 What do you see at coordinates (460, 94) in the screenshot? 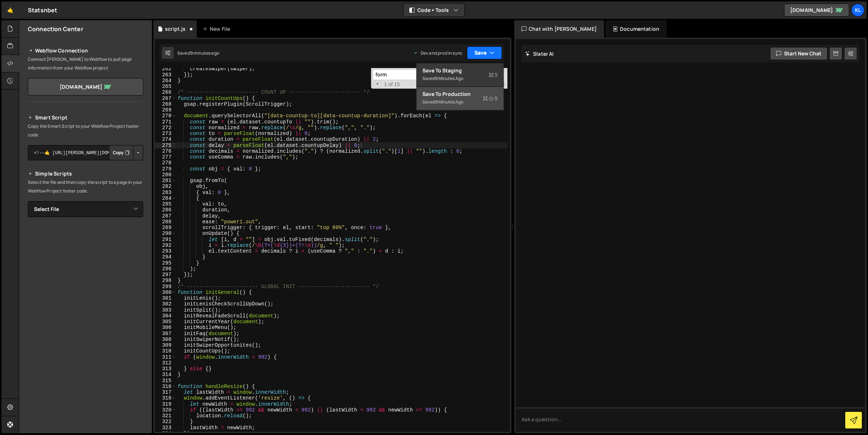
I see `div: Save to Production` at bounding box center [460, 94].